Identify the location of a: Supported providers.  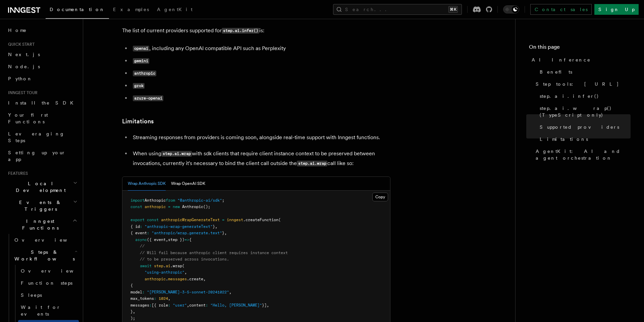
(584, 127).